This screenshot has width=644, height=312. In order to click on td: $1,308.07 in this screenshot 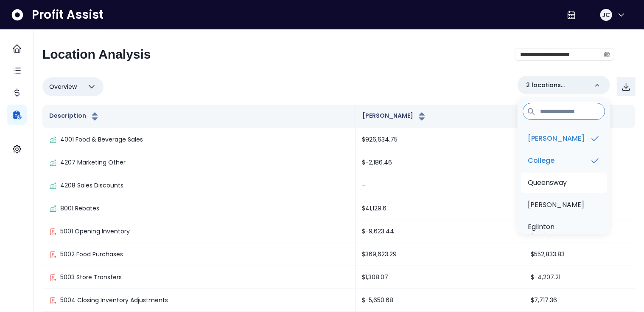, I will do `click(440, 277)`.